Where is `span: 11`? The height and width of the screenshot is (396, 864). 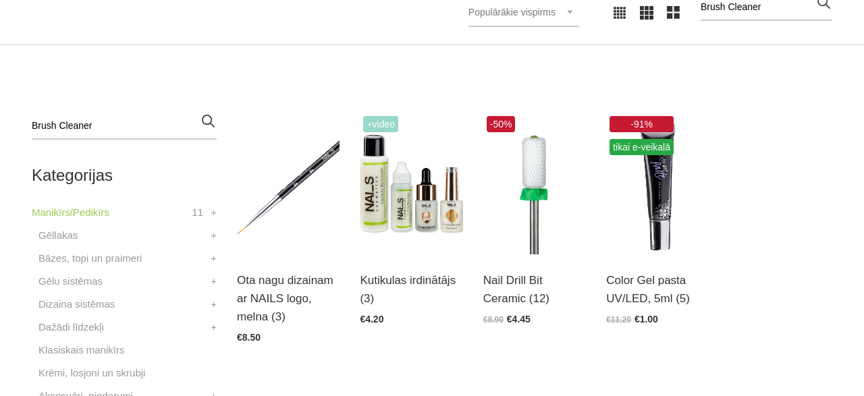
span: 11 is located at coordinates (197, 213).